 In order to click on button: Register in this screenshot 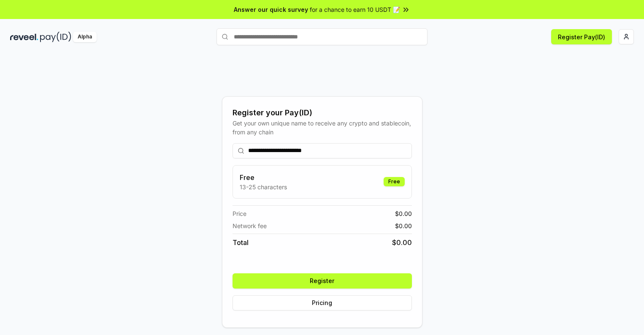, I will do `click(322, 281)`.